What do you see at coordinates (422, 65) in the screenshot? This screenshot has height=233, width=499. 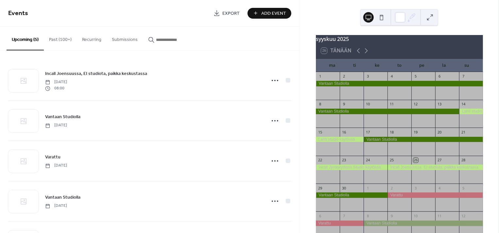 I see `div: pe` at bounding box center [422, 65].